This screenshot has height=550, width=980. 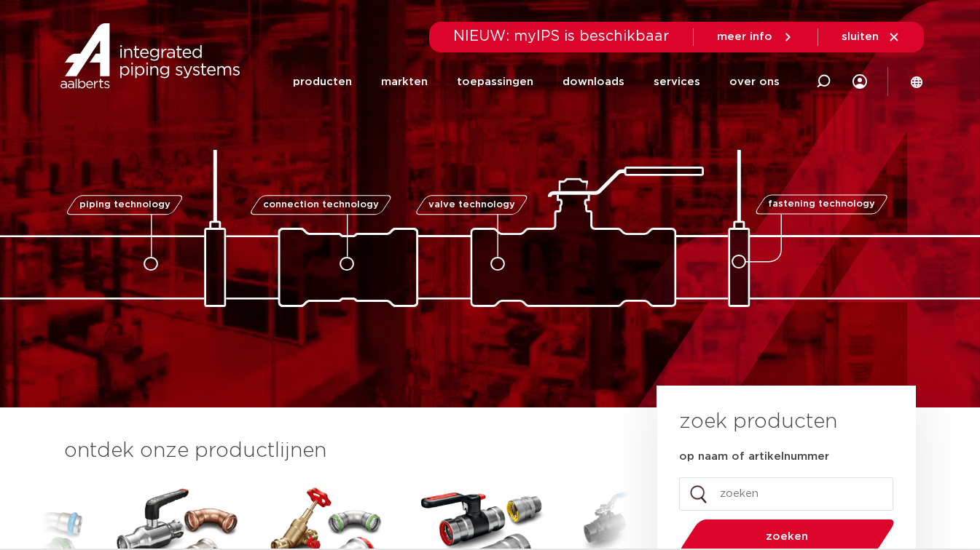 What do you see at coordinates (536, 81) in the screenshot?
I see `nav: Menu` at bounding box center [536, 81].